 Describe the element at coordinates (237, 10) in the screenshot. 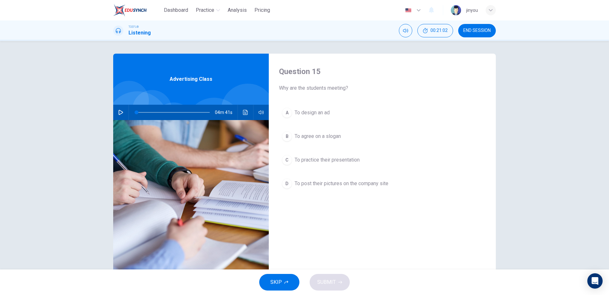

I see `a: Analysis` at that location.